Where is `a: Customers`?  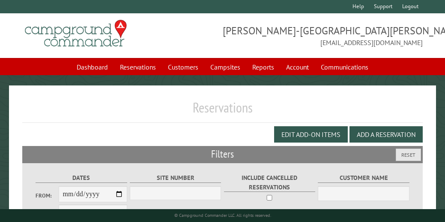 a: Customers is located at coordinates (183, 67).